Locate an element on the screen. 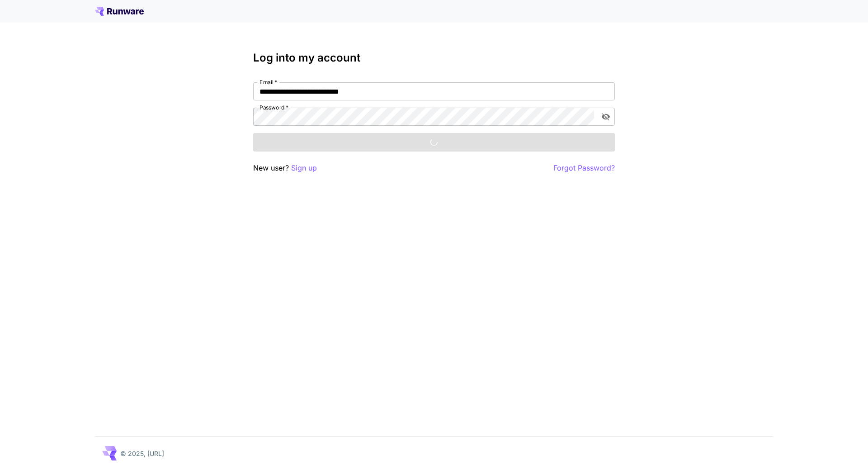 Image resolution: width=868 pixels, height=470 pixels. button: toggle password visibility is located at coordinates (606, 117).